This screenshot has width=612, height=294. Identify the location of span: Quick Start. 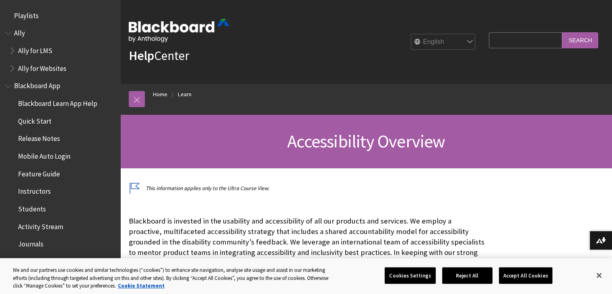
(35, 119).